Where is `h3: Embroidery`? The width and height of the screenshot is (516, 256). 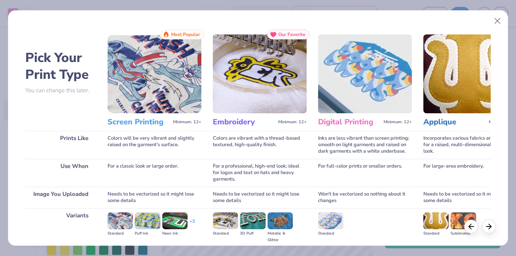
h3: Embroidery is located at coordinates (244, 122).